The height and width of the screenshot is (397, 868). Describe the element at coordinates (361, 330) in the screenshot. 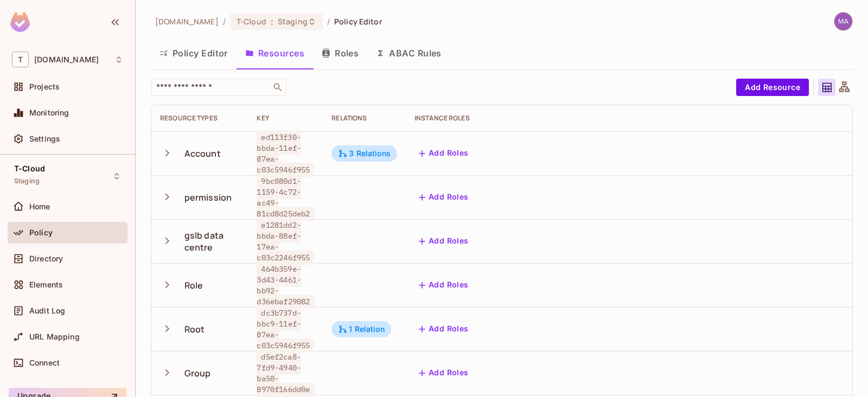

I see `div: 1 Relation` at that location.